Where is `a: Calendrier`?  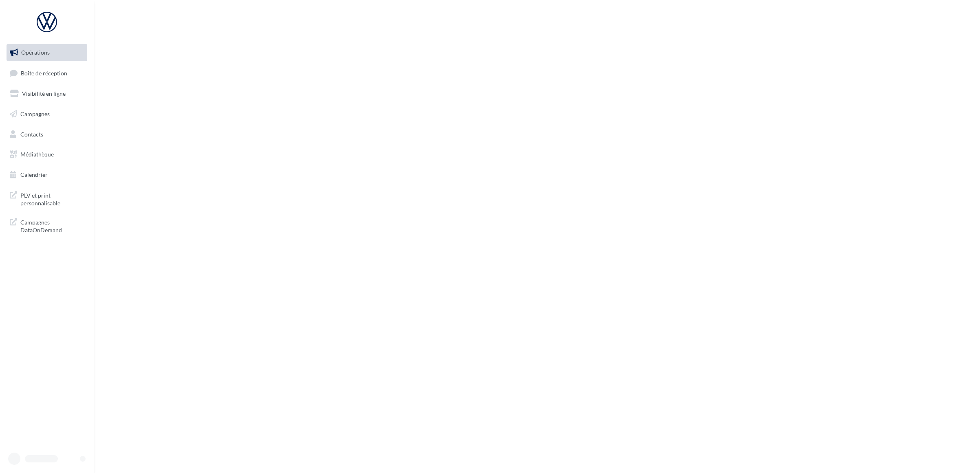
a: Calendrier is located at coordinates (47, 175).